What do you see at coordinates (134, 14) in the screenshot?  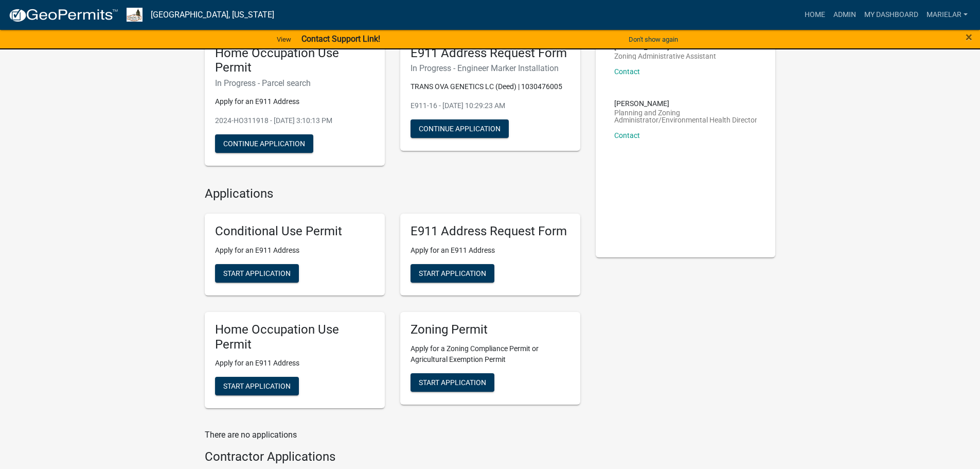 I see `img: Sioux County, Iowa` at bounding box center [134, 14].